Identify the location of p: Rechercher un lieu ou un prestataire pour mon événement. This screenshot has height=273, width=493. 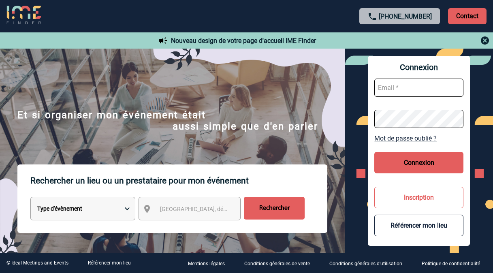
(179, 181).